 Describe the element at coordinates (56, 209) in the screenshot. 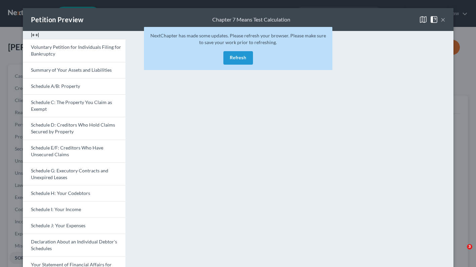

I see `span: Schedule I: Your Income` at that location.